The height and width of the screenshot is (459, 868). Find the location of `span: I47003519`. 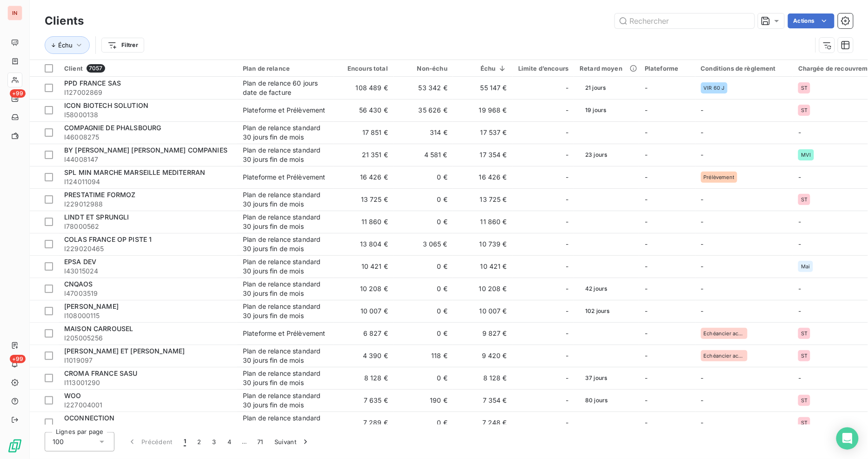

span: I47003519 is located at coordinates (148, 294).